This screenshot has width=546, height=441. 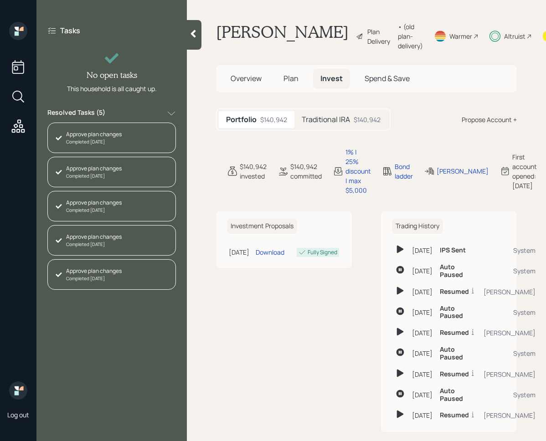 I want to click on h5: Traditional IRA, so click(x=326, y=119).